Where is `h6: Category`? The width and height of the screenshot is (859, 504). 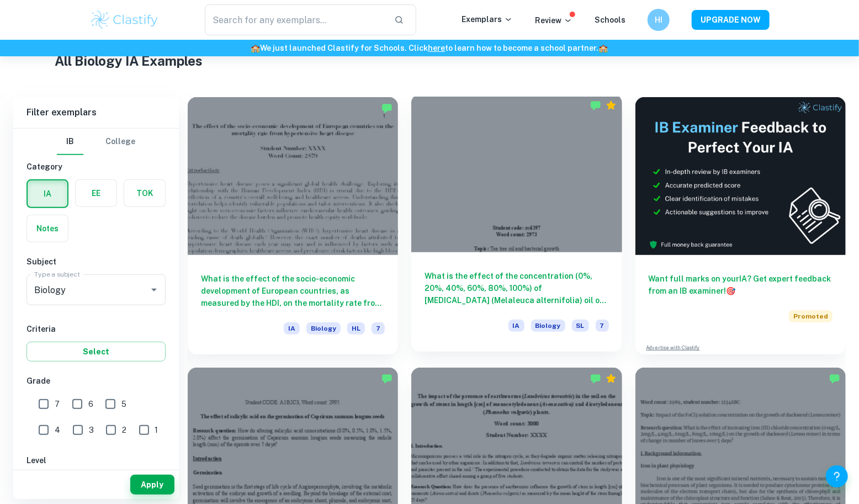
h6: Category is located at coordinates (96, 166).